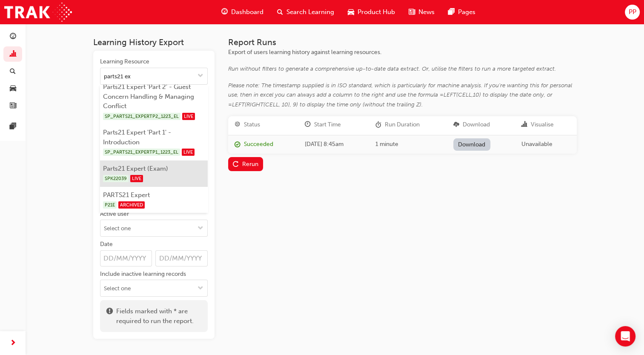  What do you see at coordinates (422, 12) in the screenshot?
I see `a: news-iconNews` at bounding box center [422, 12].